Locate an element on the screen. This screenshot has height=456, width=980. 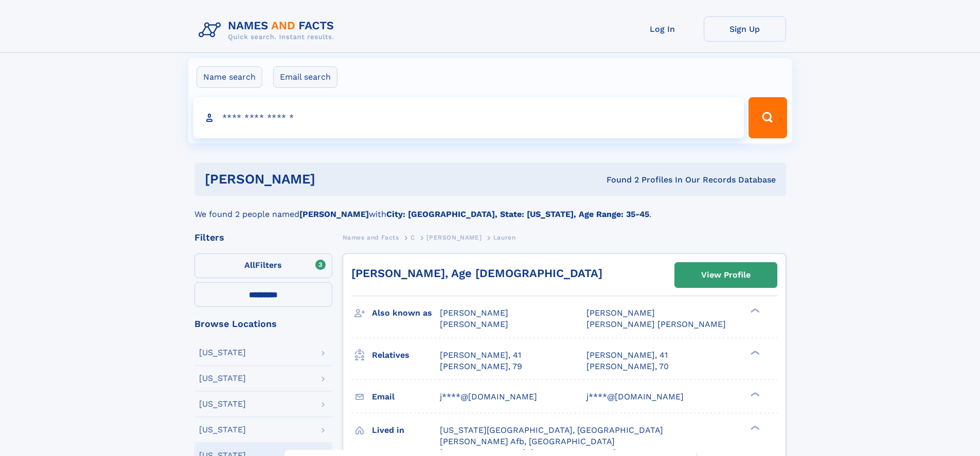
button: Search Button is located at coordinates (768, 118).